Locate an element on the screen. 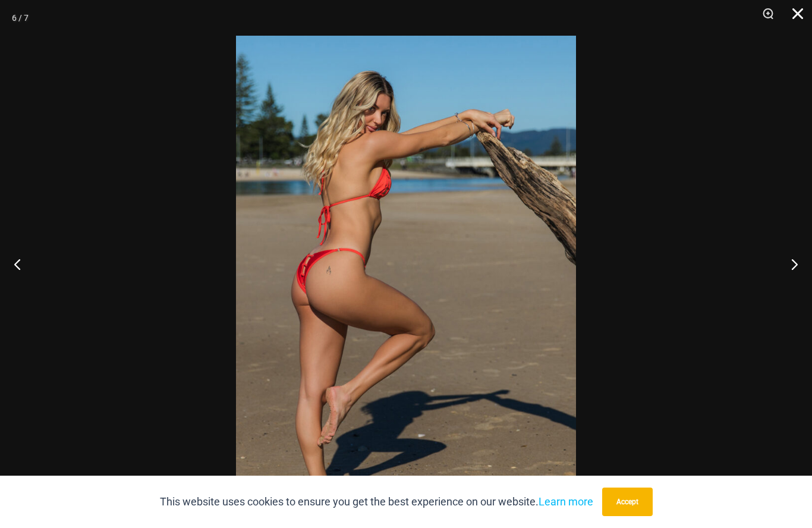 The height and width of the screenshot is (528, 812). button: Accept is located at coordinates (627, 501).